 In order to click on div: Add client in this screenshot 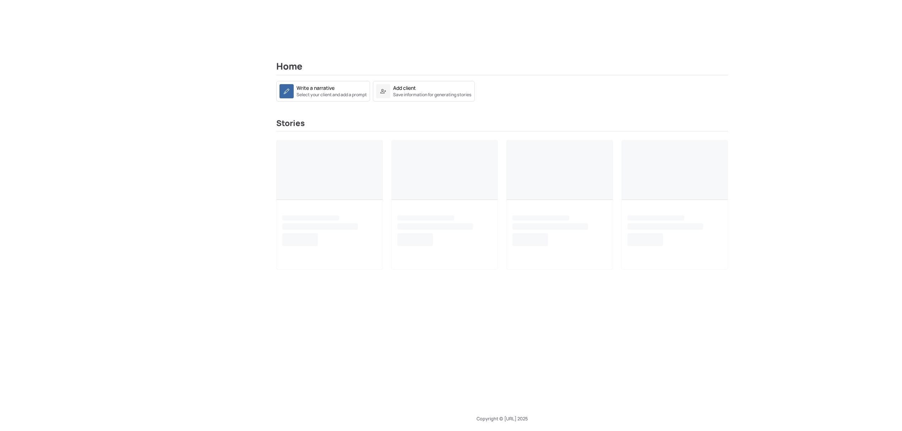, I will do `click(404, 88)`.